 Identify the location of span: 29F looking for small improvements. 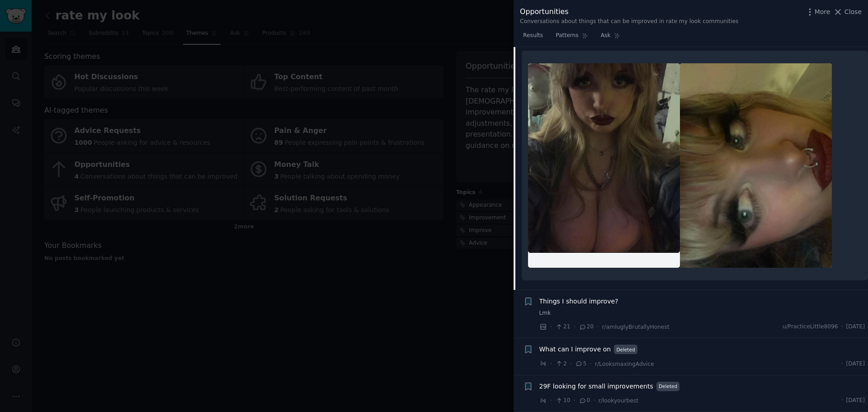
(596, 386).